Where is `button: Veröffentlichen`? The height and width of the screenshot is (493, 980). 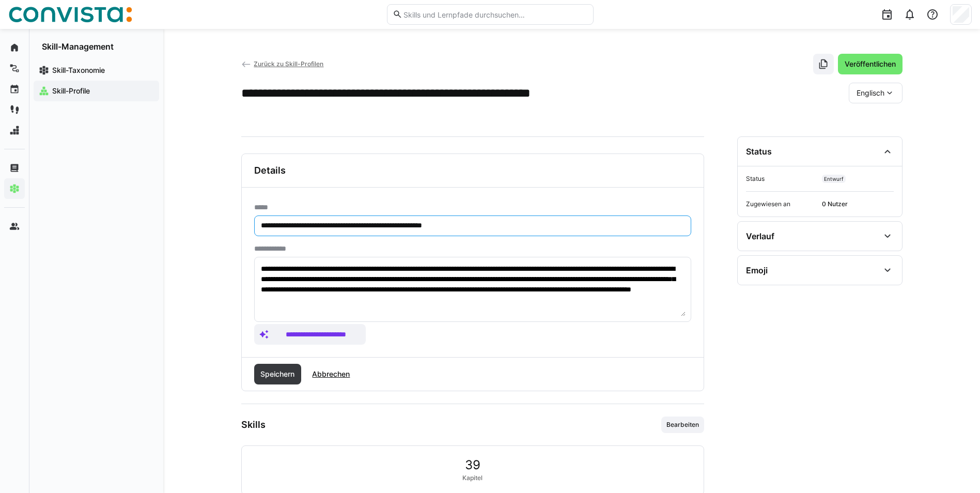
button: Veröffentlichen is located at coordinates (870, 64).